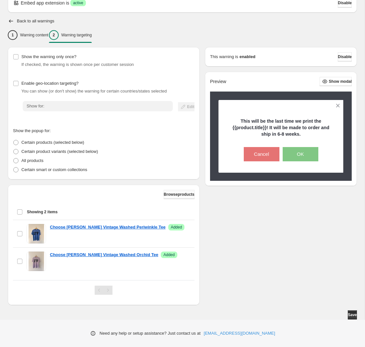 Image resolution: width=365 pixels, height=347 pixels. I want to click on button: OK, so click(301, 154).